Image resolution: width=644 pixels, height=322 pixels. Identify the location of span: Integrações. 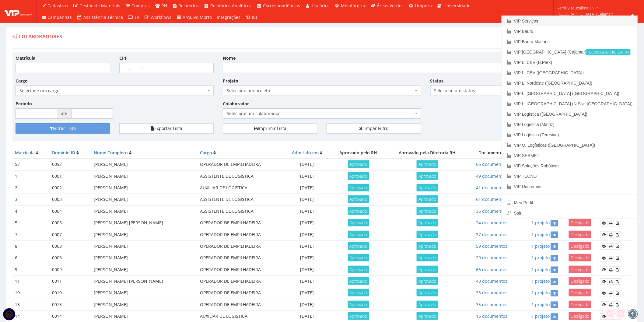
(229, 17).